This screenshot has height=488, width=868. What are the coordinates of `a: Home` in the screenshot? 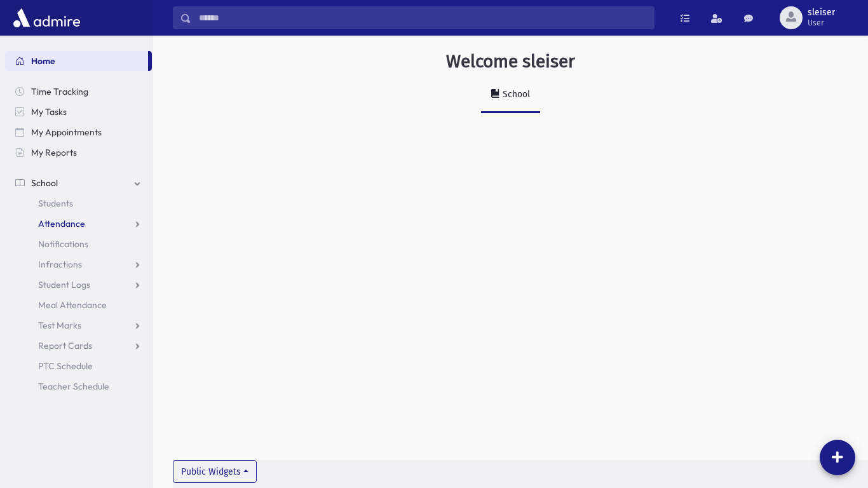 It's located at (77, 61).